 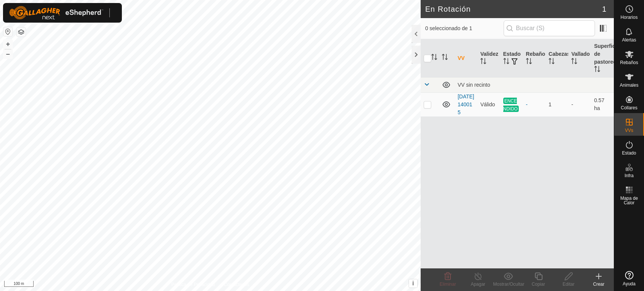 What do you see at coordinates (538, 284) in the screenshot?
I see `div: Copiar` at bounding box center [538, 284].